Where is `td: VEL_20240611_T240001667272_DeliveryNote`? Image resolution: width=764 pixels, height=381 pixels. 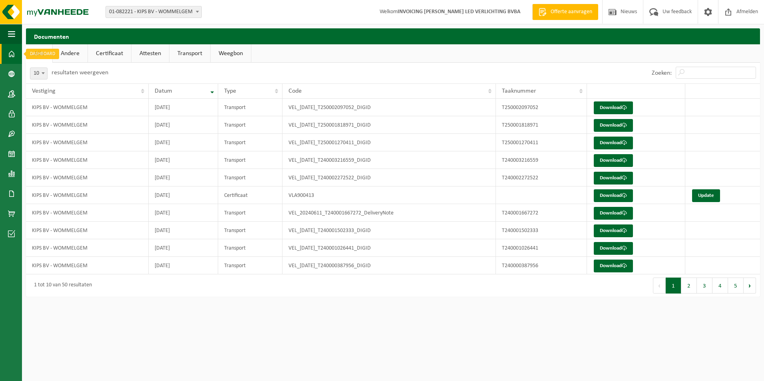
td: VEL_20240611_T240001667272_DeliveryNote is located at coordinates (389, 213).